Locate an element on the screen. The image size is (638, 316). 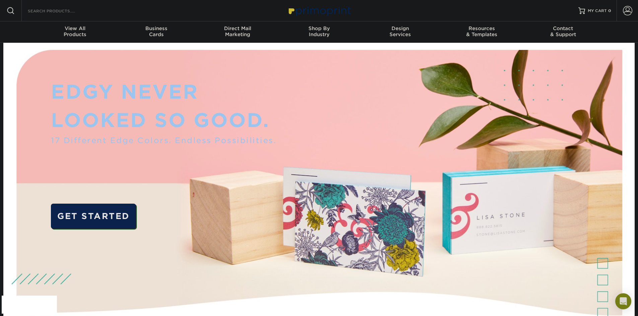
a: GET STARTED is located at coordinates (93, 216).